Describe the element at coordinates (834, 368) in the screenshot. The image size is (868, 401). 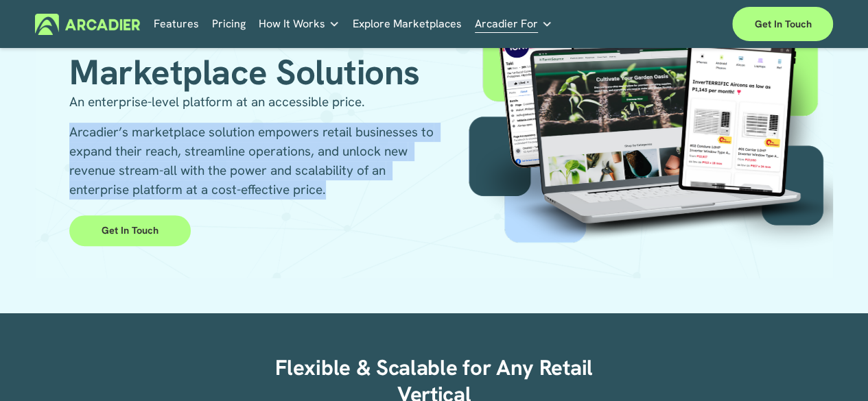
I see `div: Widget de chat` at that location.